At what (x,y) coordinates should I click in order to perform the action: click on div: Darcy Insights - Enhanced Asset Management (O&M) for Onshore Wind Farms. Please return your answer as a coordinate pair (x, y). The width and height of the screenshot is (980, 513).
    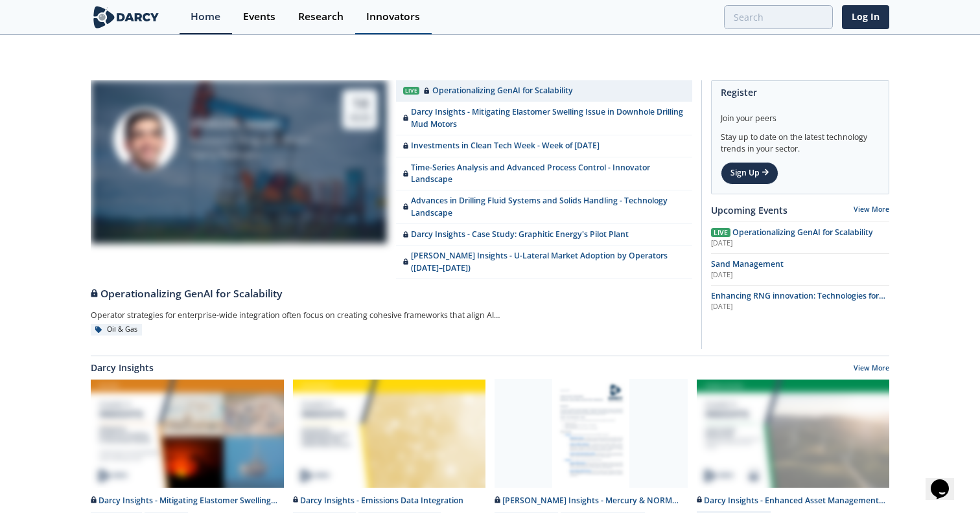
    Looking at the image, I should click on (793, 501).